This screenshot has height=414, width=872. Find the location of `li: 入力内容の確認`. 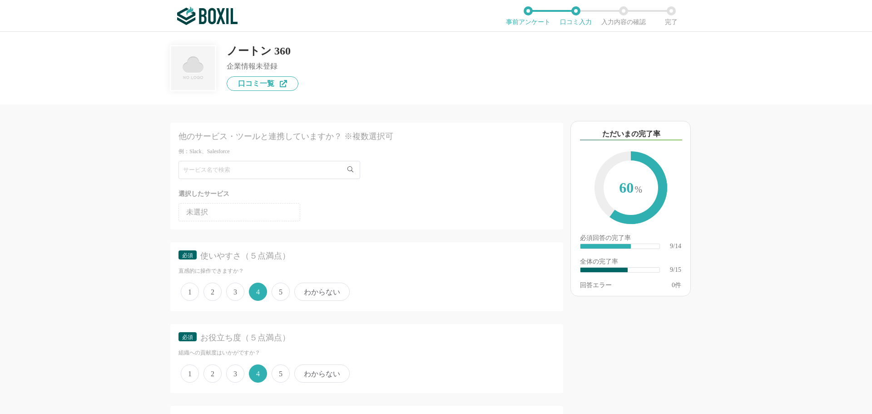

li: 入力内容の確認 is located at coordinates (623, 16).